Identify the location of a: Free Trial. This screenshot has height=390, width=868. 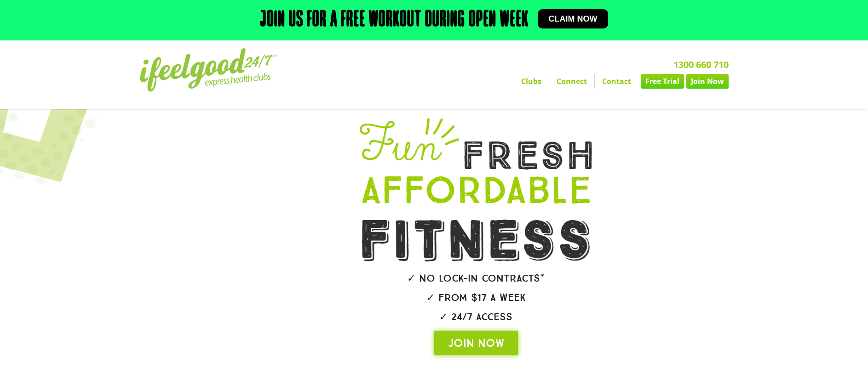
(662, 81).